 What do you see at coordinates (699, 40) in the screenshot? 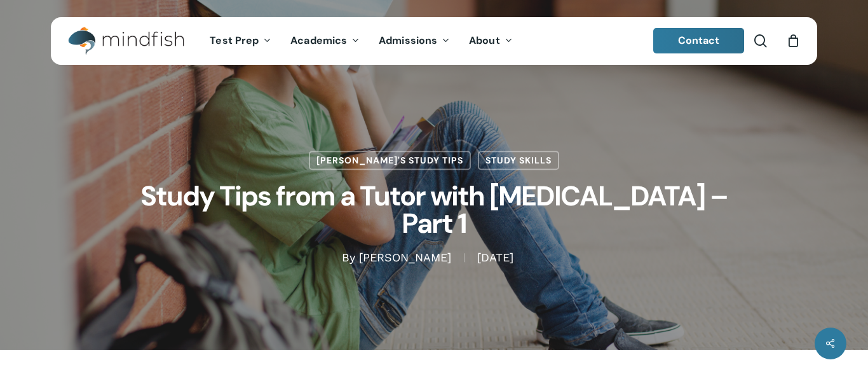
I see `a: Contact` at bounding box center [699, 40].